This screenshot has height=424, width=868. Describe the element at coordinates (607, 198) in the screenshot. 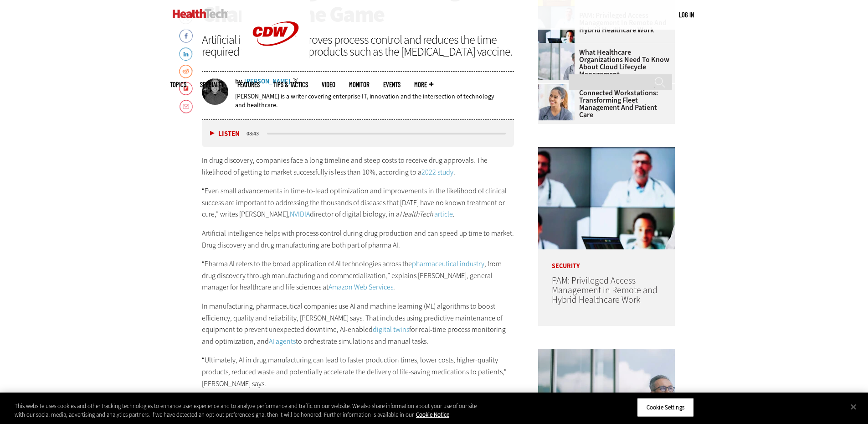

I see `img: remote call with care team` at that location.